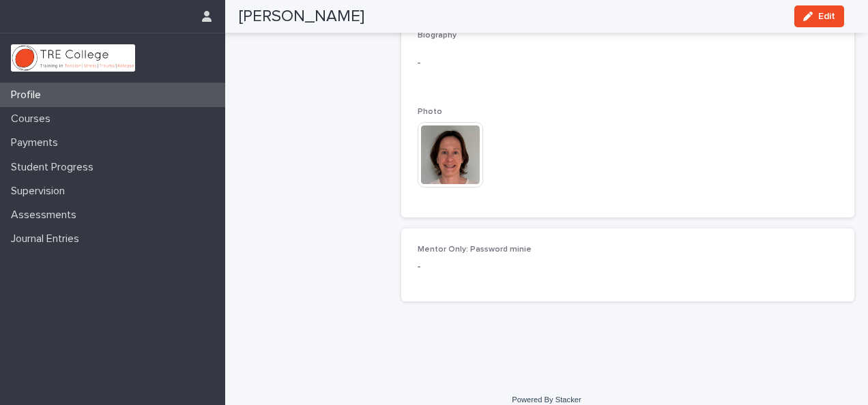  What do you see at coordinates (37, 142) in the screenshot?
I see `p: Payments` at bounding box center [37, 142].